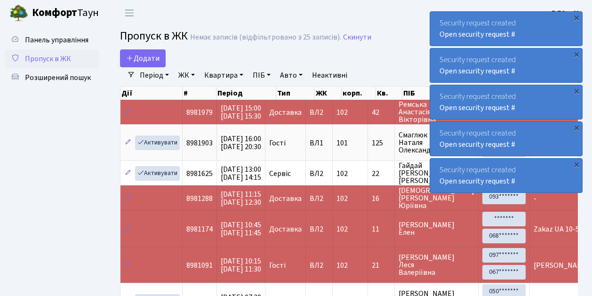 Image resolution: width=592 pixels, height=296 pixels. What do you see at coordinates (381, 174) in the screenshot?
I see `span: 22` at bounding box center [381, 174].